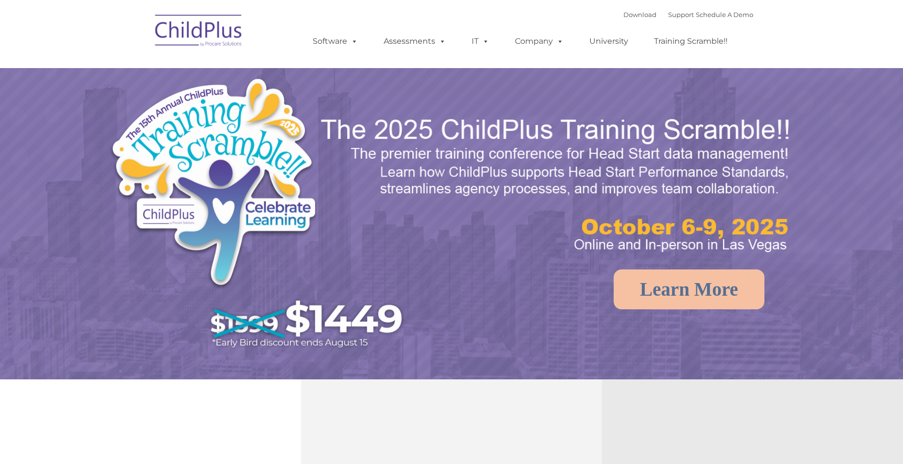 Image resolution: width=903 pixels, height=464 pixels. Describe the element at coordinates (415, 41) in the screenshot. I see `a: Assessments` at that location.